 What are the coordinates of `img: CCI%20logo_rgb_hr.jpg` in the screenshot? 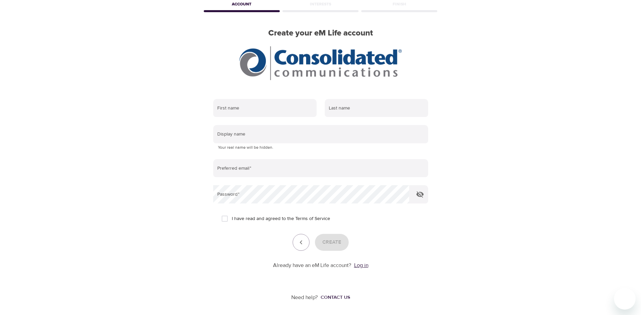 It's located at (321, 63).